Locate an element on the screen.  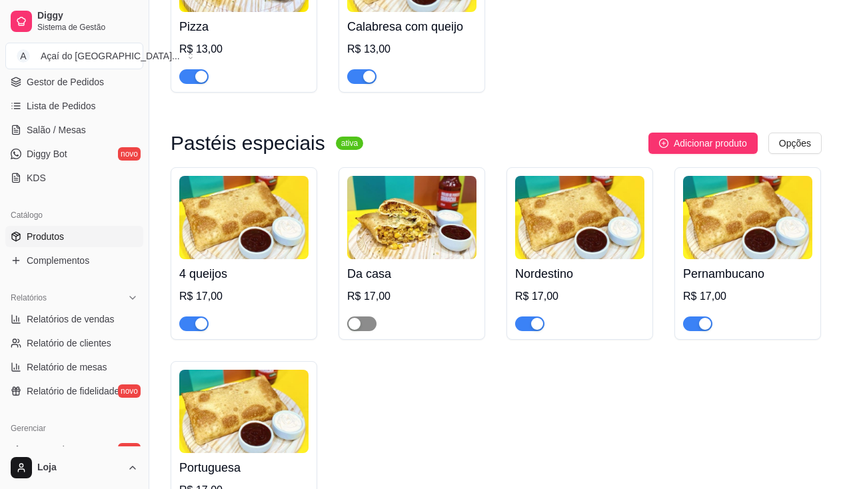
span: Salão / Mesas is located at coordinates (56, 130).